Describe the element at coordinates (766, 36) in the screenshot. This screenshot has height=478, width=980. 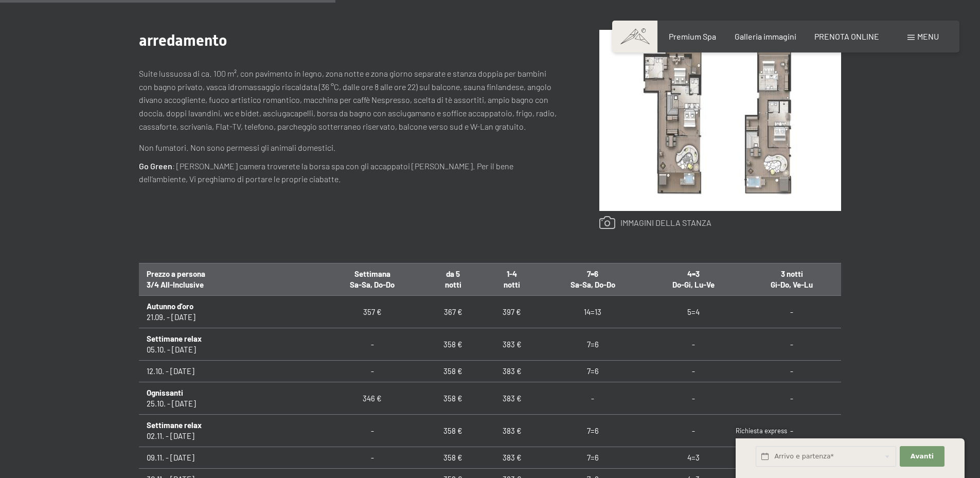
I see `a: Galleria immagini` at that location.